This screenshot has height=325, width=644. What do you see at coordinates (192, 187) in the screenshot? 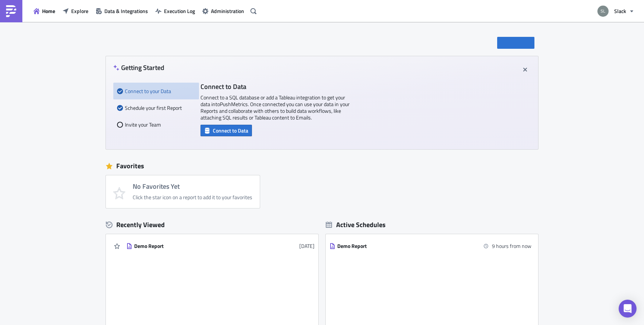
I see `h4: No Favorites Yet` at bounding box center [192, 187].